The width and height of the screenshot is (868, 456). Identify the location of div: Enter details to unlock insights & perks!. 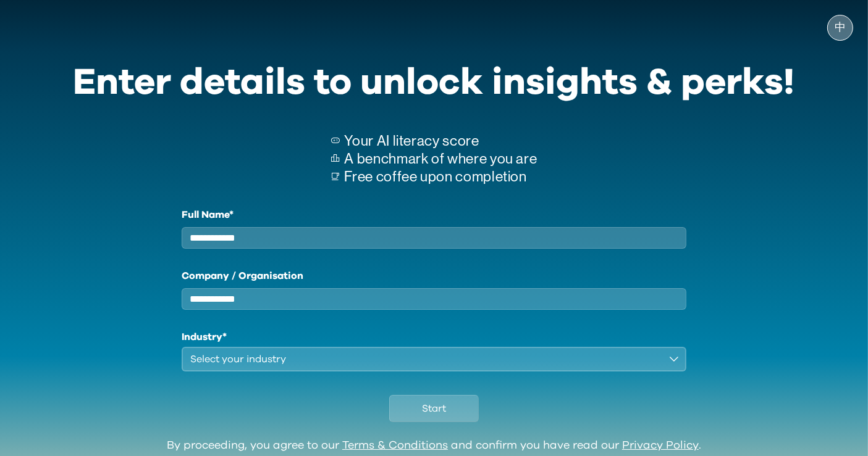
(434, 82).